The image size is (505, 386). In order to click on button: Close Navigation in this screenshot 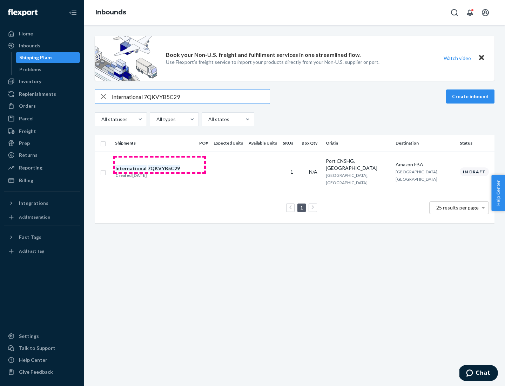, I will do `click(73, 13)`.